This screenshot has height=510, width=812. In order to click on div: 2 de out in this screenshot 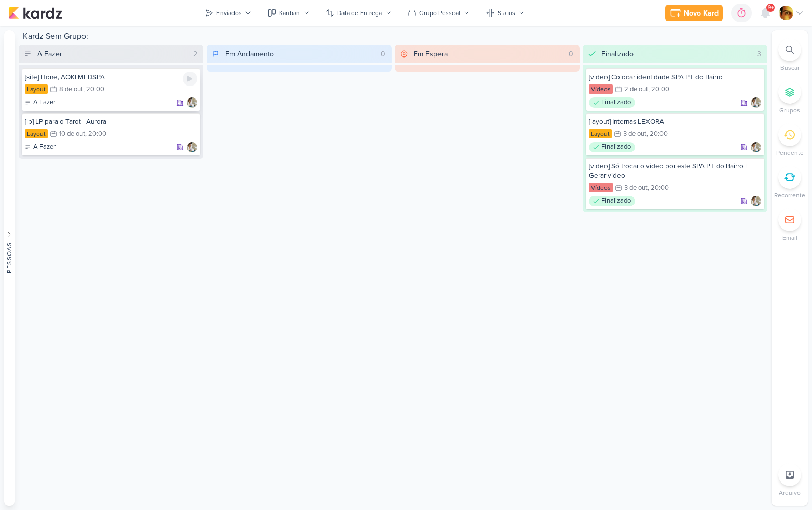, I will do `click(636, 89)`.